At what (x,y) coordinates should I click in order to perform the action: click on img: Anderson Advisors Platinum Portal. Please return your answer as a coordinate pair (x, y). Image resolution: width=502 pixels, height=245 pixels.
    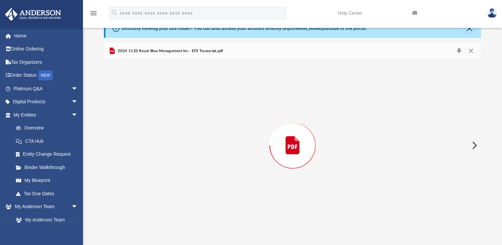
    Looking at the image, I should click on (33, 14).